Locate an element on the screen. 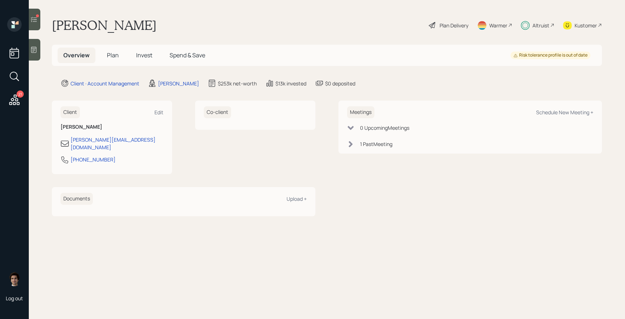 The image size is (625, 319). h6: Co-client is located at coordinates (217, 112).